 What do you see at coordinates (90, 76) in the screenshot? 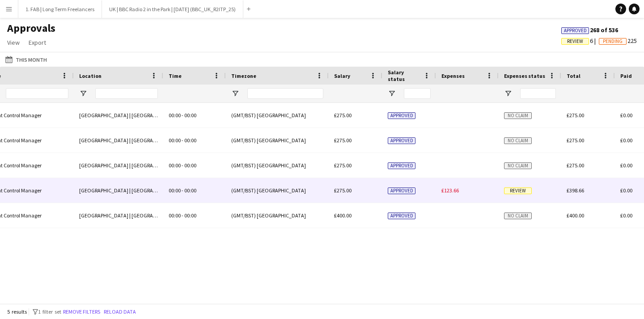
I see `span: Location` at bounding box center [90, 76].